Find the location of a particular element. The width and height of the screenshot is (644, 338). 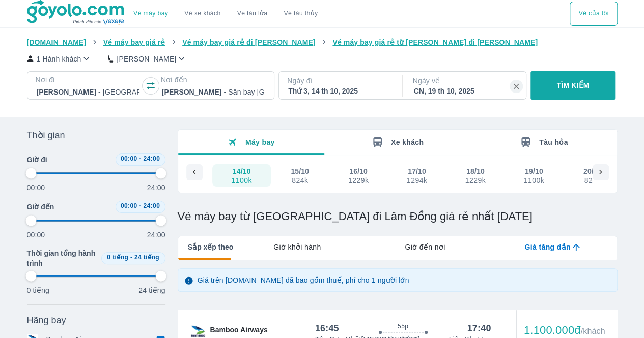

span: Giờ khởi hành is located at coordinates (296, 247).